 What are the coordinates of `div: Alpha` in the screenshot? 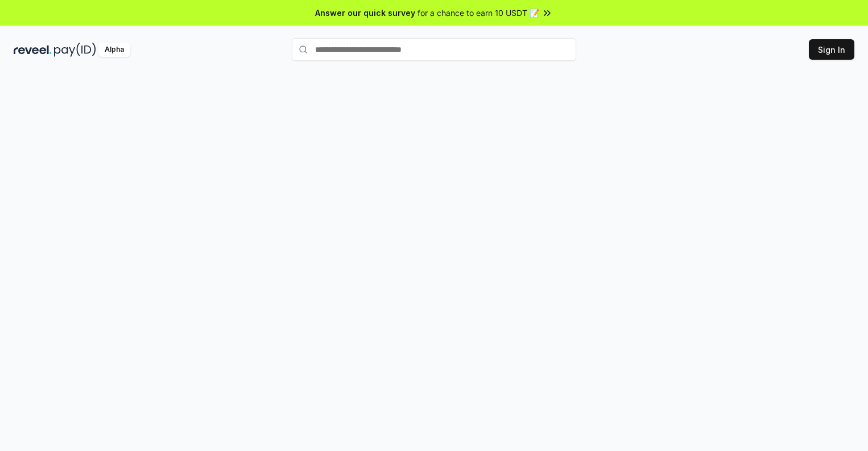 It's located at (114, 49).